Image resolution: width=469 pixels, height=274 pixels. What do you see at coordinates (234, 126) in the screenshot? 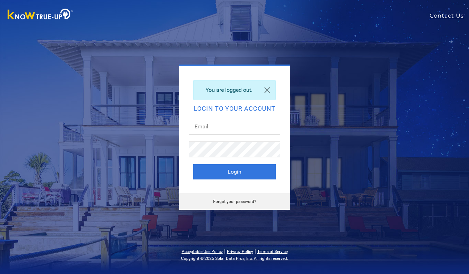
I see `input: Email` at bounding box center [234, 126].